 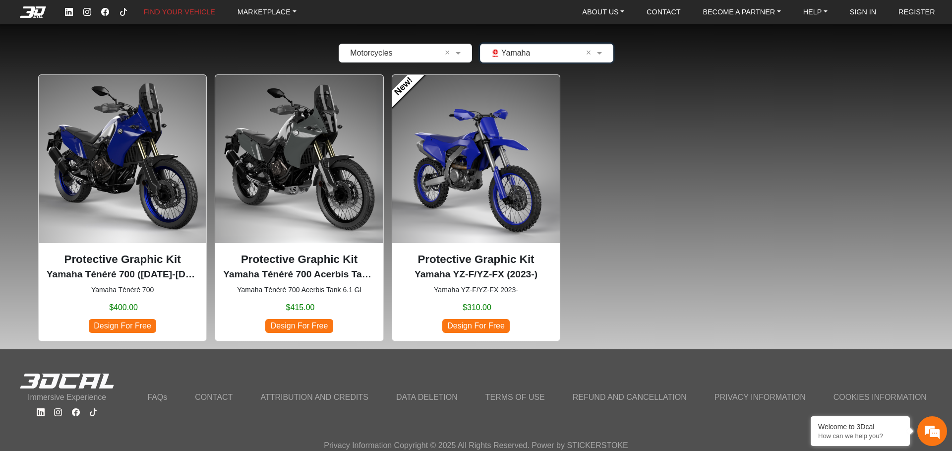 What do you see at coordinates (179, 12) in the screenshot?
I see `a: FIND YOUR VEHICLE` at bounding box center [179, 12].